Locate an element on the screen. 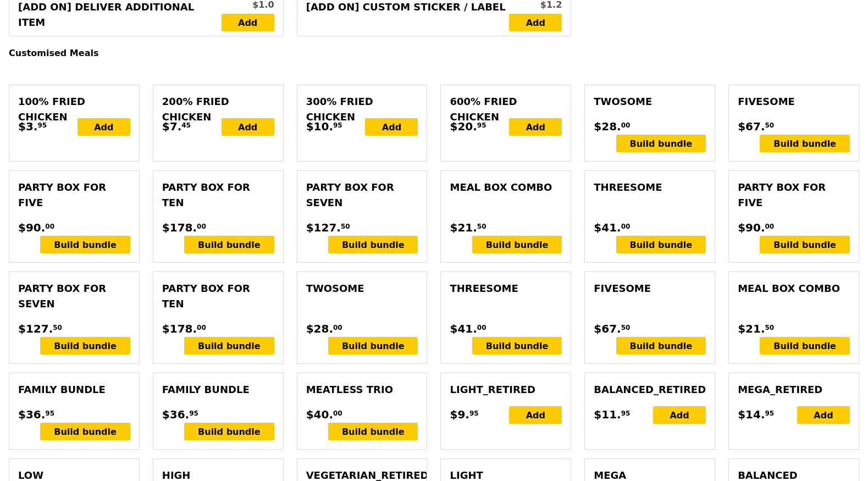  div: Mega_RETIRED is located at coordinates (794, 389).